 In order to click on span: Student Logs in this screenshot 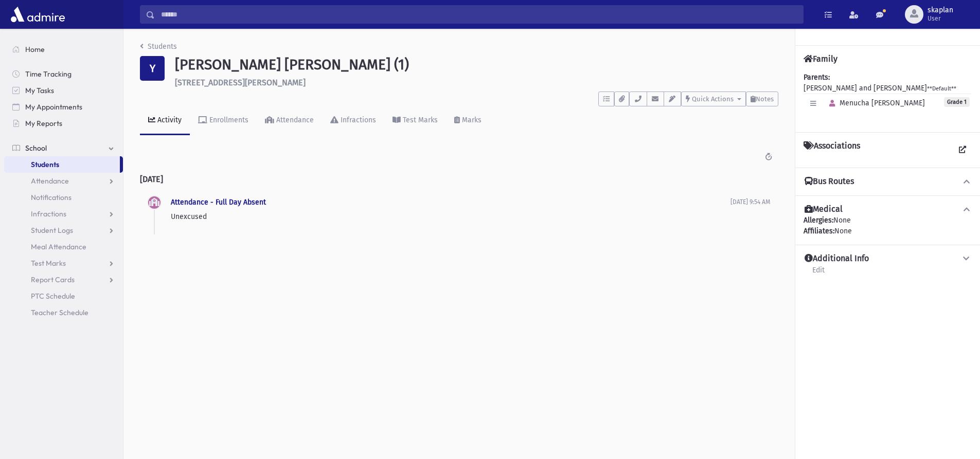, I will do `click(52, 230)`.